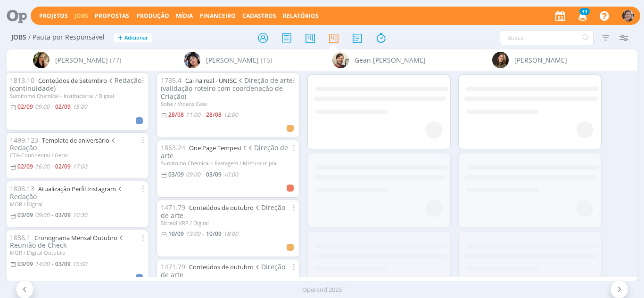  I want to click on button: Relatórios, so click(301, 16).